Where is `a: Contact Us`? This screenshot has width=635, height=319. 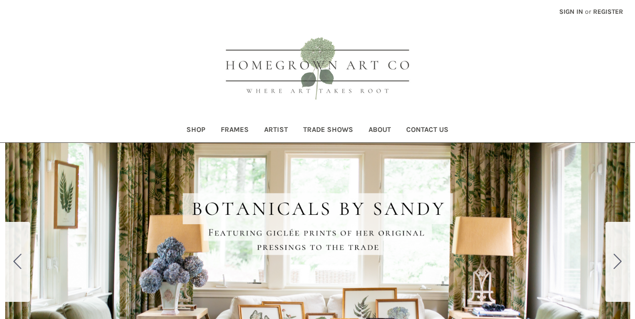 a: Contact Us is located at coordinates (427, 131).